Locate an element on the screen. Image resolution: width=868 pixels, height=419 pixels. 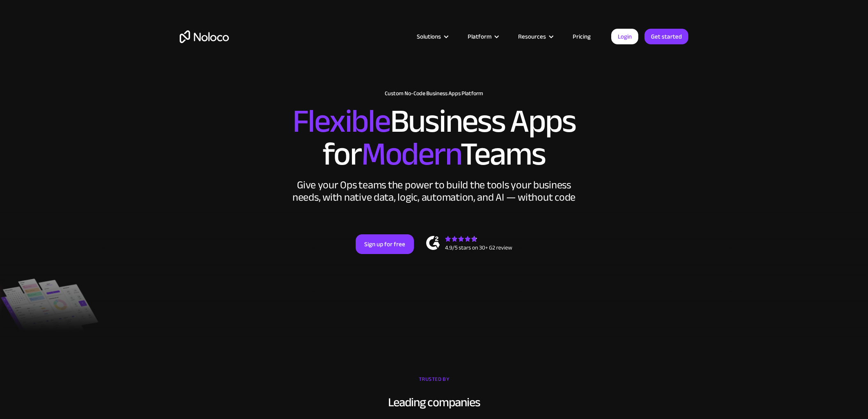
h1: Custom No-Code Business Apps Platform is located at coordinates (434, 94).